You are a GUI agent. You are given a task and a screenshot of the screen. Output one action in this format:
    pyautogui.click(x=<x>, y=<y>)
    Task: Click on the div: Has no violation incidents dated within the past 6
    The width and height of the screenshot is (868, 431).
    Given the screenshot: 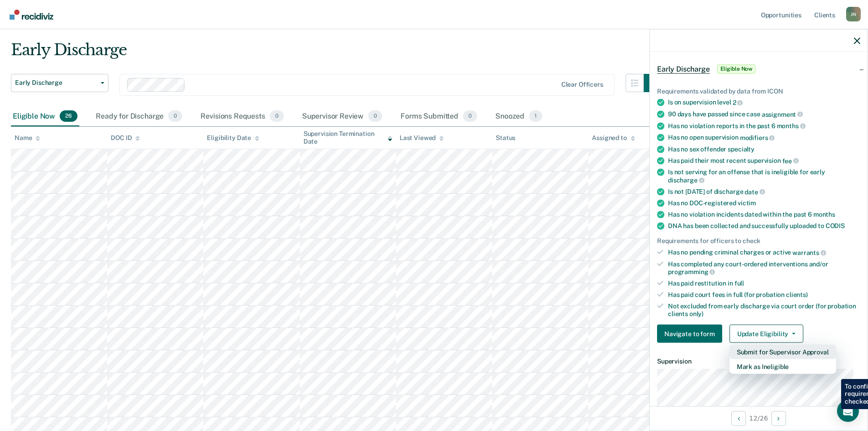 What is the action you would take?
    pyautogui.click(x=763, y=214)
    